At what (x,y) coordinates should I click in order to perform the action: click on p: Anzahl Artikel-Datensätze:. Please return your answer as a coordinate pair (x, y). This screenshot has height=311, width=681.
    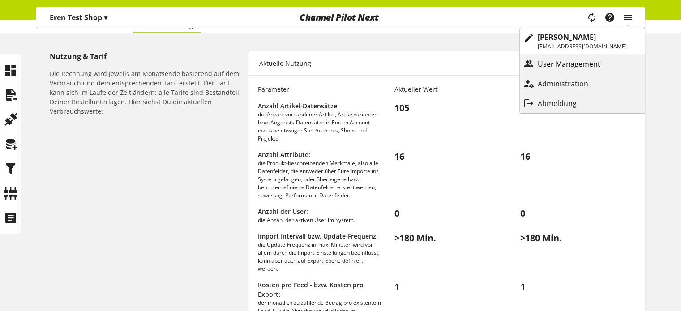
    Looking at the image, I should click on (321, 106).